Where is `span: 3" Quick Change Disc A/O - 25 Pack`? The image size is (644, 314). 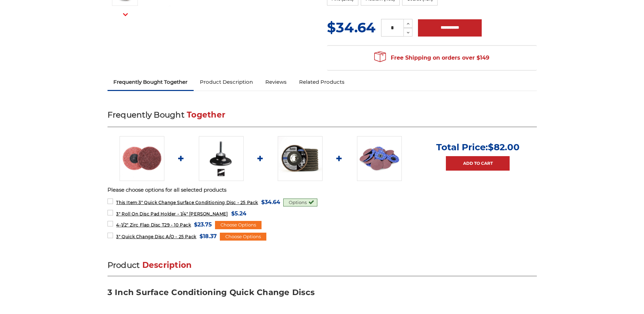
span: 3" Quick Change Disc A/O - 25 Pack is located at coordinates (156, 236).